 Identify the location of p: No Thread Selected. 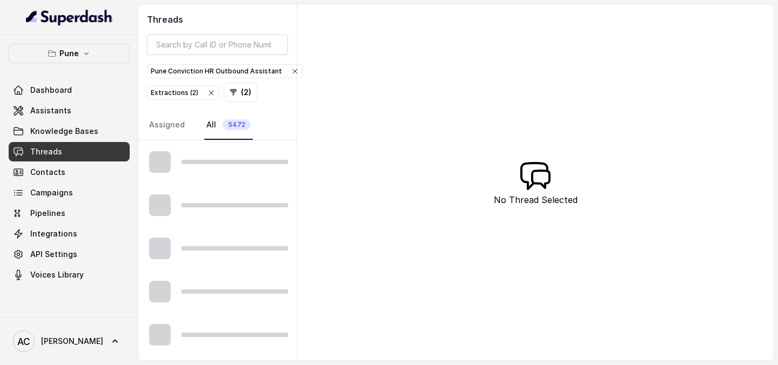
(536, 200).